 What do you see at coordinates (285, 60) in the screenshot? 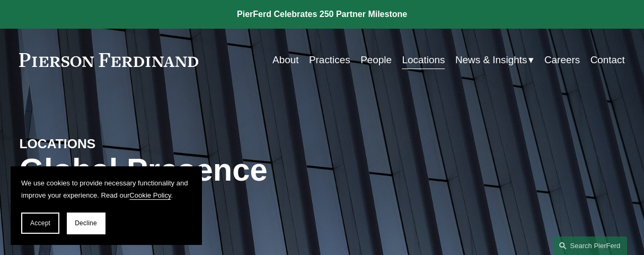
I see `a: About` at bounding box center [285, 60].